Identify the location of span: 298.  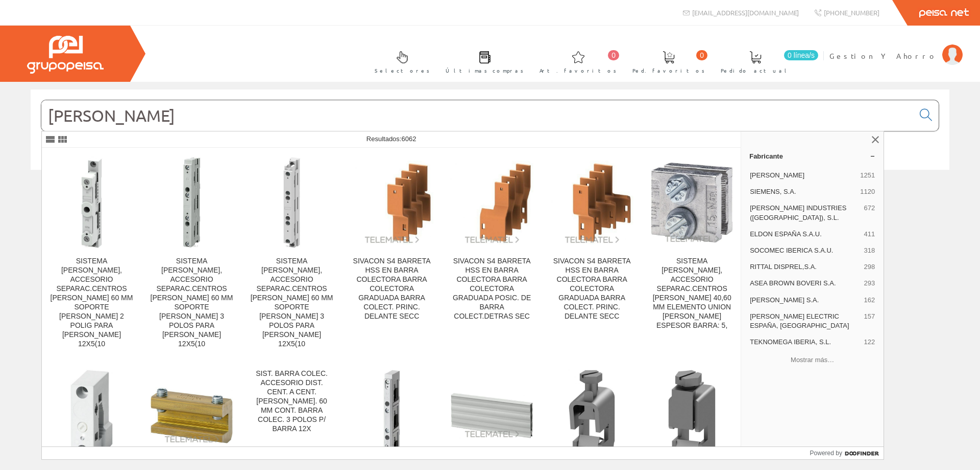
(869, 267).